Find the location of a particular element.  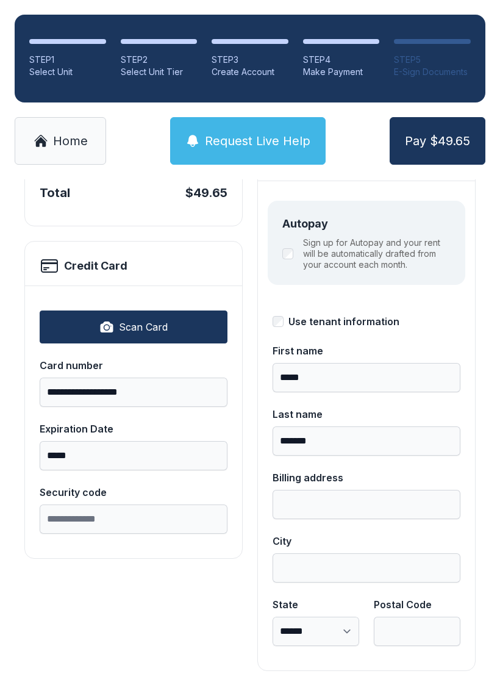

div: Autopay is located at coordinates (367, 224).